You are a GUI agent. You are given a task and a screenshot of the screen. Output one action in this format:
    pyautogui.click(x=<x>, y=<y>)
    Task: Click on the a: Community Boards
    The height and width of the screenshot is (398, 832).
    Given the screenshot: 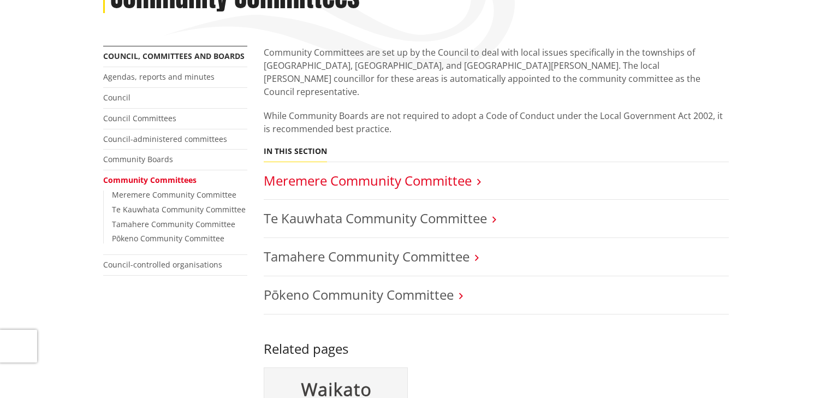 What is the action you would take?
    pyautogui.click(x=138, y=159)
    